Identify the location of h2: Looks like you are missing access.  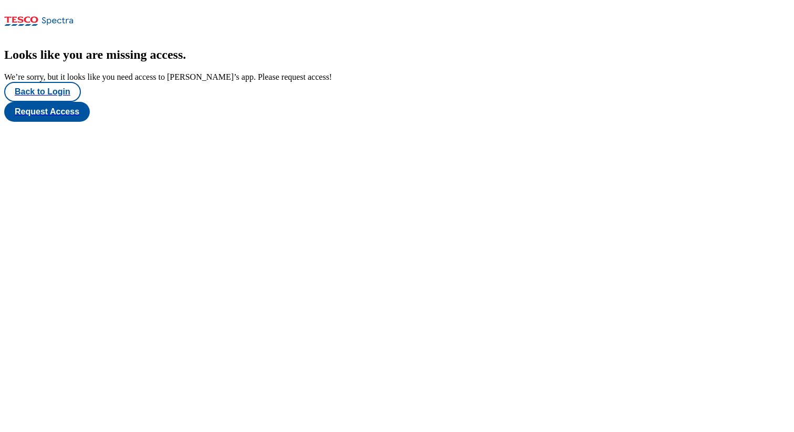
(397, 55).